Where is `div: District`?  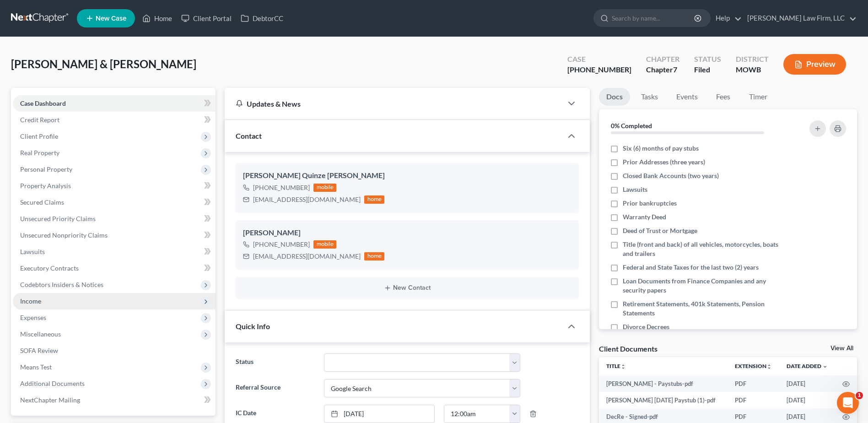
div: District is located at coordinates (752, 59).